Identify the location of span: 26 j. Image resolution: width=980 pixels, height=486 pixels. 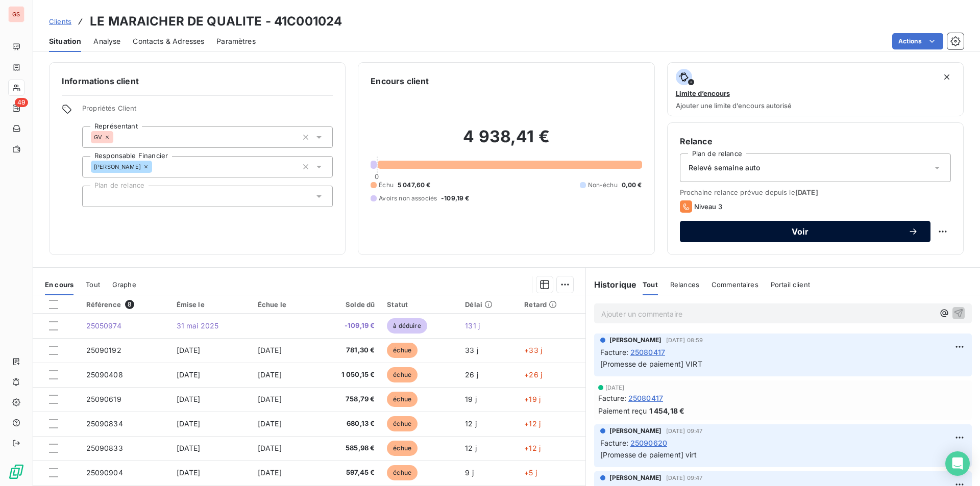
(471, 374).